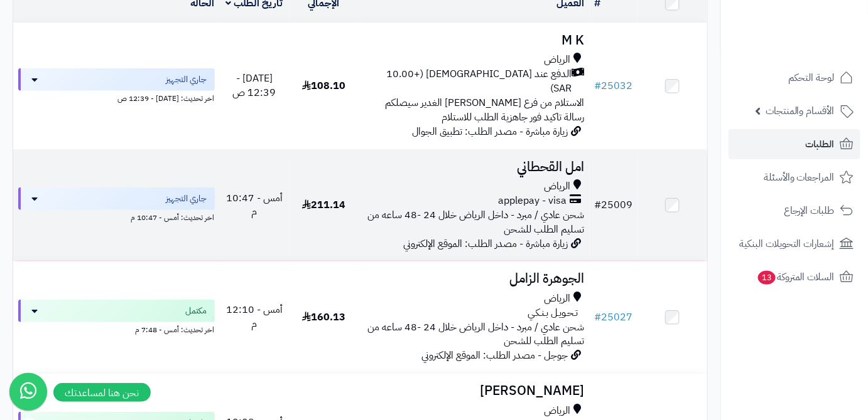  I want to click on span: أمس - 12:10 م, so click(254, 317).